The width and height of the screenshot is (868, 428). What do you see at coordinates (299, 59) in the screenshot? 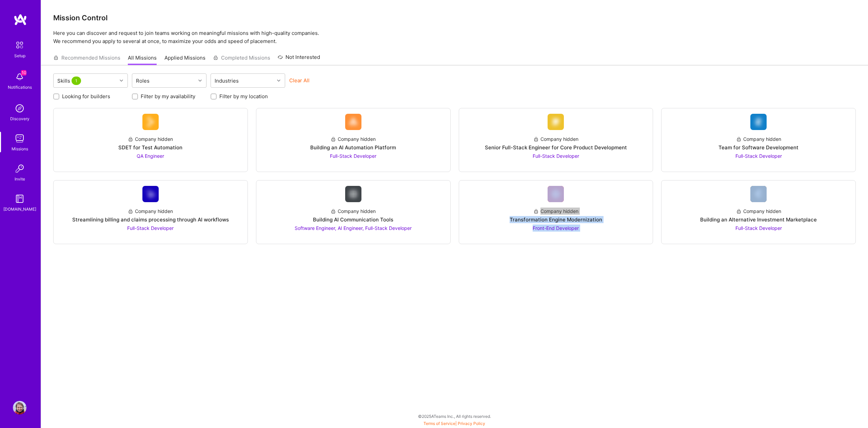
I see `a: Not Interested` at bounding box center [299, 59].